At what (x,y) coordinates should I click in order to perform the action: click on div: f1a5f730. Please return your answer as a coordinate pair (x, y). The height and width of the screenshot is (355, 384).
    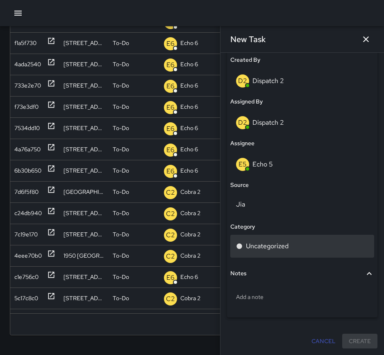
    Looking at the image, I should click on (25, 43).